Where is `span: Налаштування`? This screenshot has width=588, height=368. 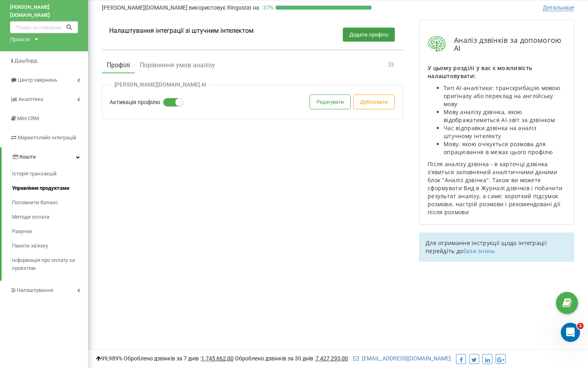
span: Налаштування is located at coordinates (35, 290).